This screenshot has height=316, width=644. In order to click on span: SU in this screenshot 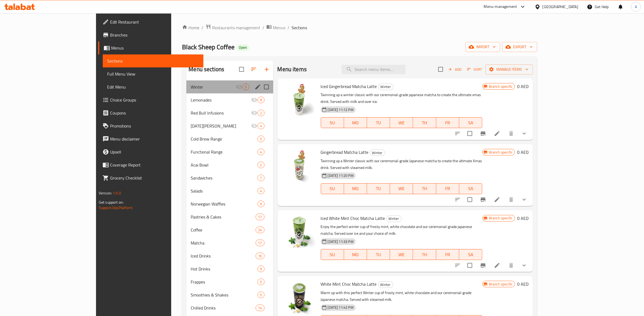, I will do `click(333, 255)`.